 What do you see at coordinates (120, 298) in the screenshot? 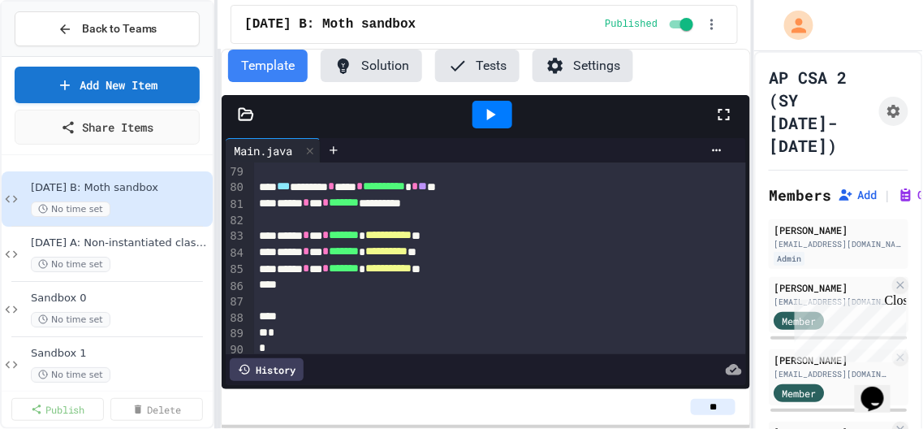
I see `span: Sandbox 0` at bounding box center [120, 298].